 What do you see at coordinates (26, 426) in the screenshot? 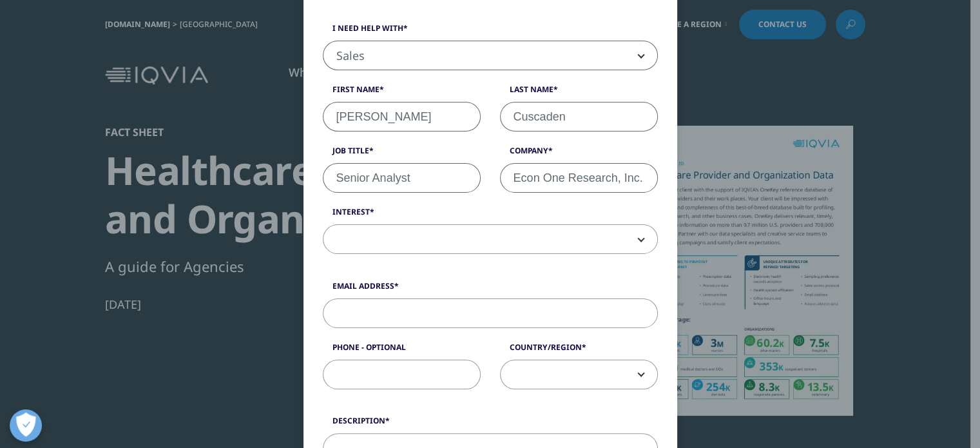
I see `button: Open Preferences` at bounding box center [26, 426].